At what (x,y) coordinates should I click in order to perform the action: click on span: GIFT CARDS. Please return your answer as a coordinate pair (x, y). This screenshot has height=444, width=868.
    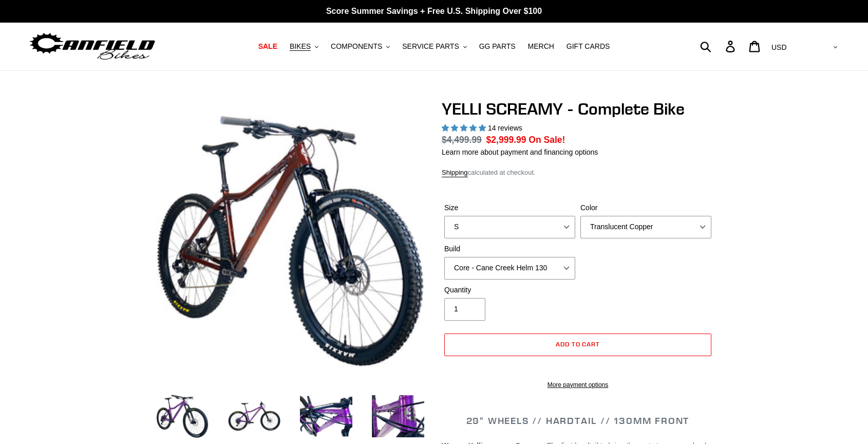
    Looking at the image, I should click on (588, 47).